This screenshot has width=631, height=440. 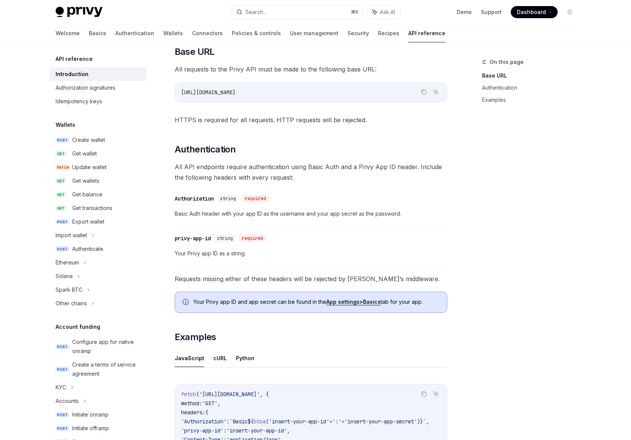 What do you see at coordinates (260, 421) in the screenshot?
I see `span: btoa` at bounding box center [260, 421].